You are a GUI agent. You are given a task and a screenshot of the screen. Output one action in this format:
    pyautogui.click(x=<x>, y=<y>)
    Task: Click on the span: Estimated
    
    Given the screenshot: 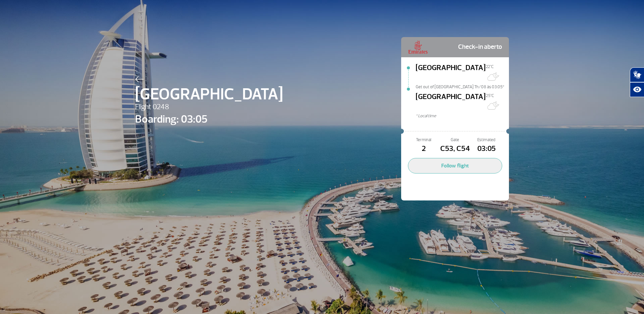 What is the action you would take?
    pyautogui.click(x=486, y=140)
    